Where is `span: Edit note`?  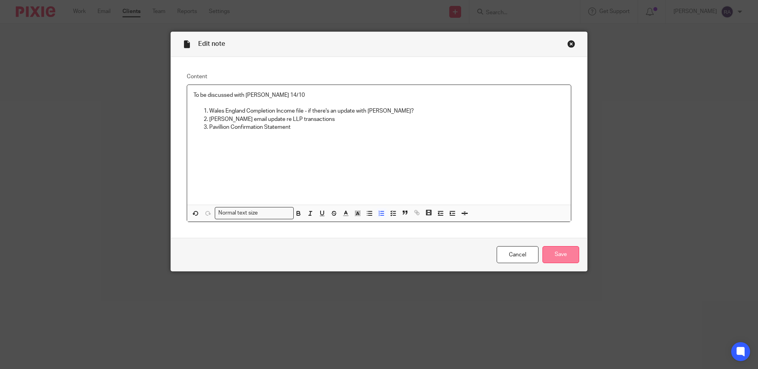
span: Edit note is located at coordinates (212, 44).